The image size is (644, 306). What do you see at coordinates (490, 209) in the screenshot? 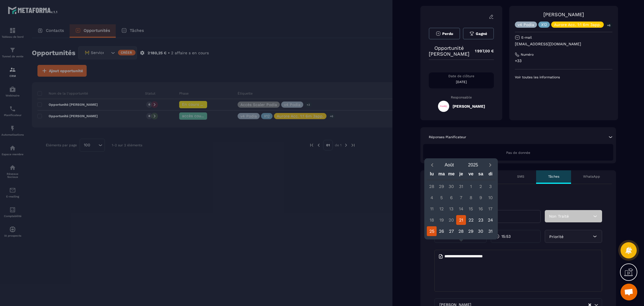
I see `div: 17` at bounding box center [490, 209].